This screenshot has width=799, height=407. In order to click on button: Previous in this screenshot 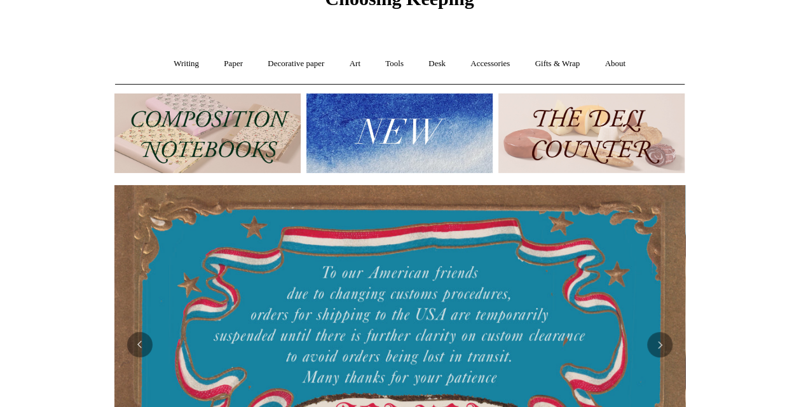, I will do `click(140, 345)`.